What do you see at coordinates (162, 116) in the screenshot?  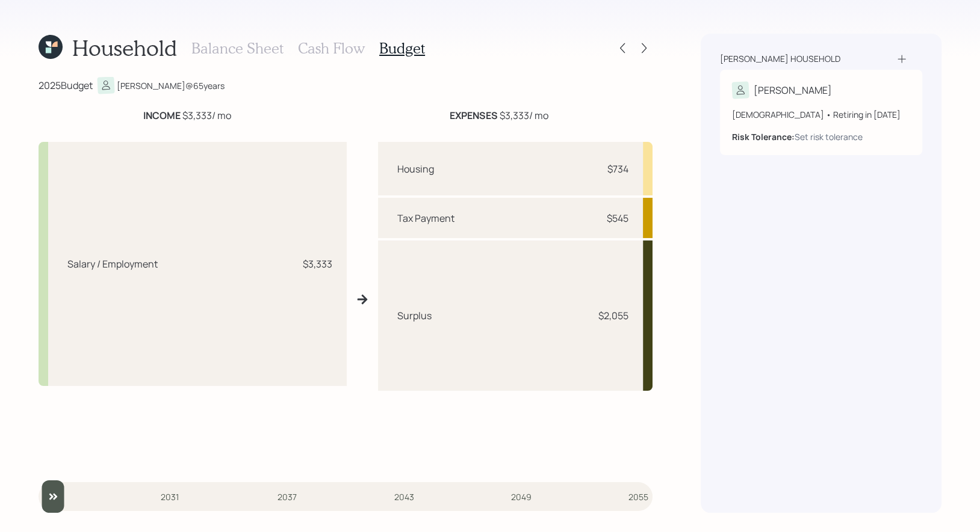 I see `b: INCOME` at bounding box center [162, 116].